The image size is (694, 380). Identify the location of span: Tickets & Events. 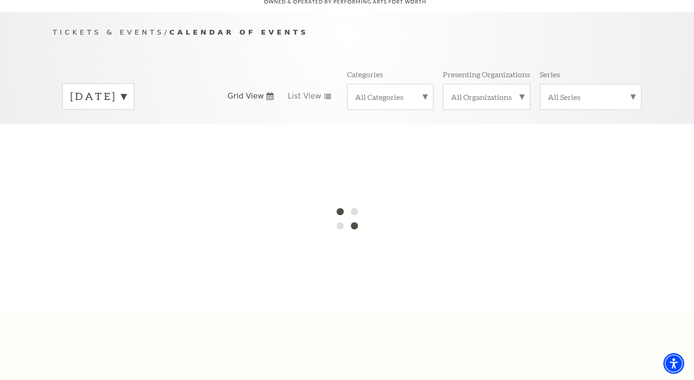
(108, 32).